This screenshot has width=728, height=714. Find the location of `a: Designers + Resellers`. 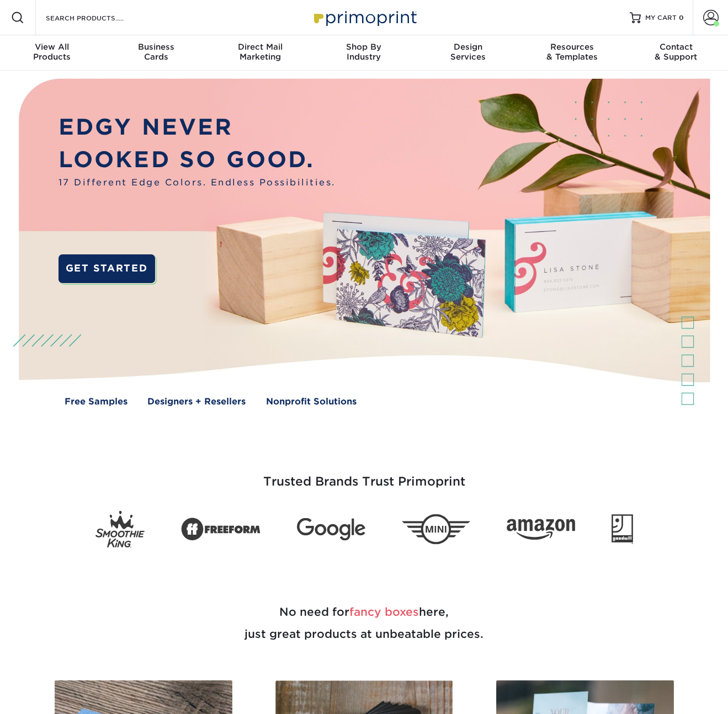

a: Designers + Resellers is located at coordinates (197, 401).